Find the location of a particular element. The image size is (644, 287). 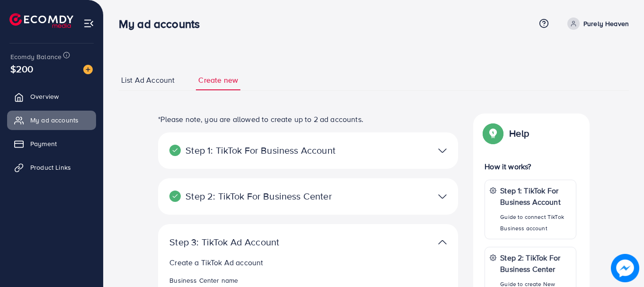

span: List Ad Account is located at coordinates (147, 80).